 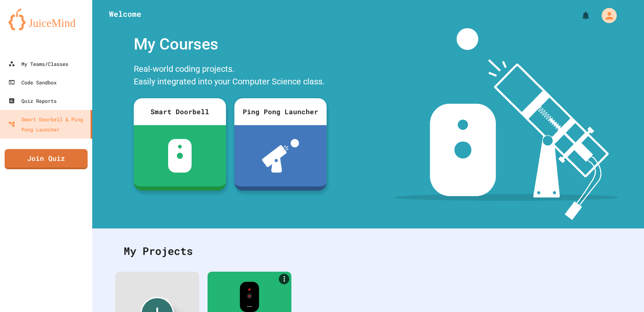 What do you see at coordinates (180, 156) in the screenshot?
I see `img: sdb-white.svg` at bounding box center [180, 156].